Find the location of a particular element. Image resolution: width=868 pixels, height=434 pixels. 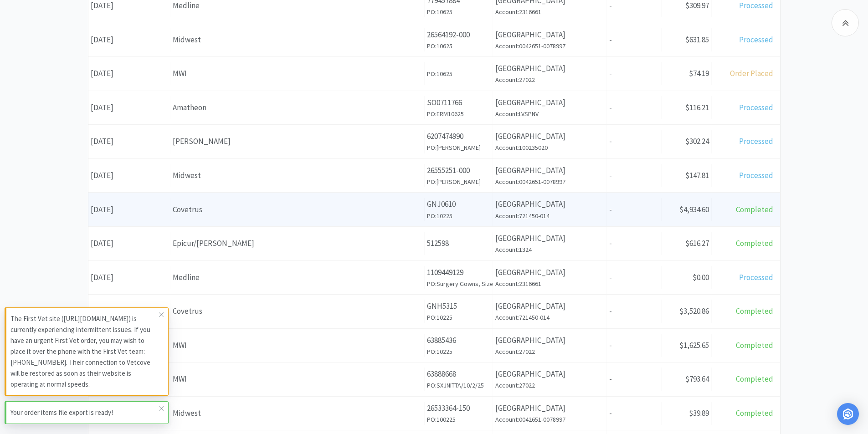

h6: Account: 2316661 is located at coordinates (550, 12).